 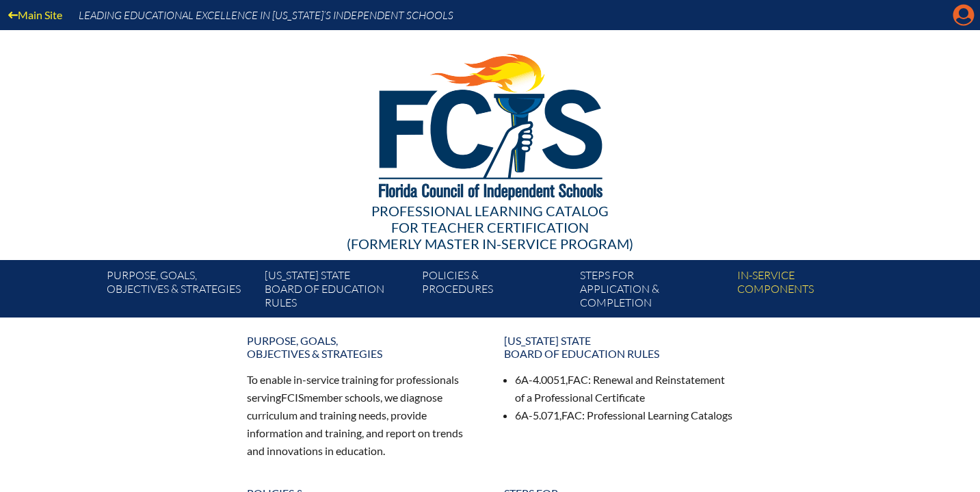 I want to click on svg: Manage account, so click(x=964, y=15).